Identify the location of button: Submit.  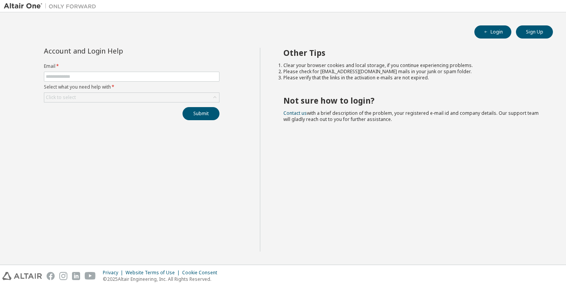
(201, 113).